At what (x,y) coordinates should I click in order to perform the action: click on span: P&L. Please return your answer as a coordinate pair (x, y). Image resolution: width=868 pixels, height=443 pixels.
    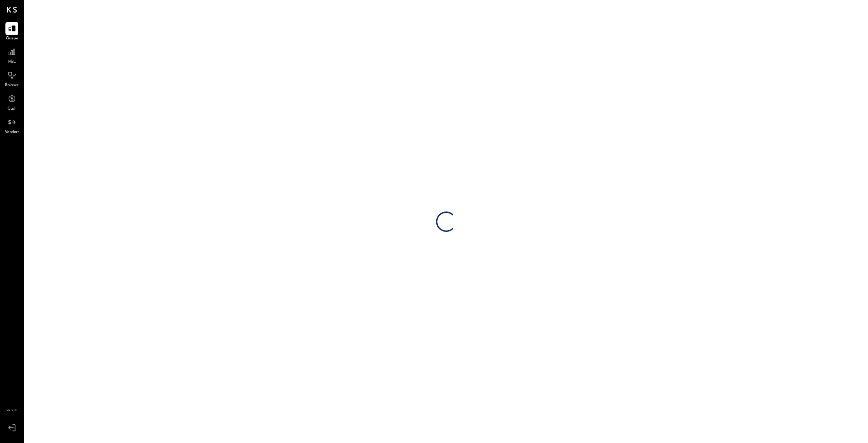
    Looking at the image, I should click on (12, 62).